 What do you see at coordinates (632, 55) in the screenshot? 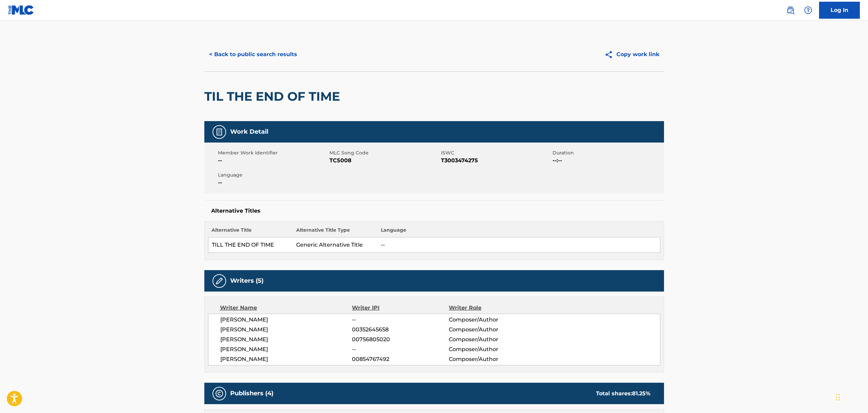
I see `button: Copy work link` at bounding box center [632, 55].